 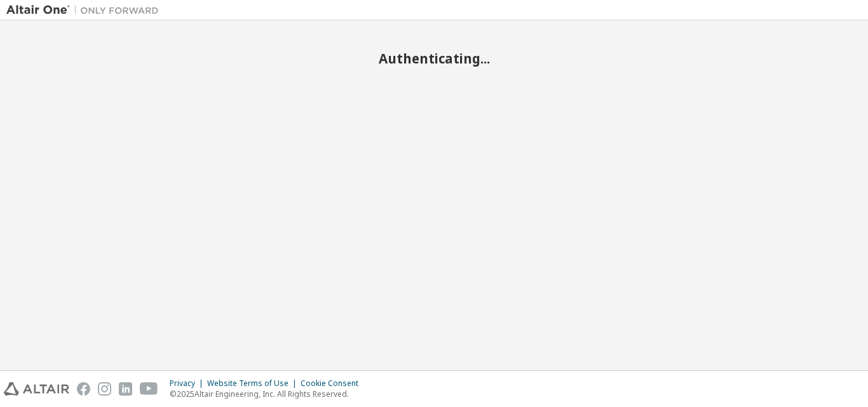 What do you see at coordinates (333, 384) in the screenshot?
I see `div: Cookie Consent` at bounding box center [333, 384].